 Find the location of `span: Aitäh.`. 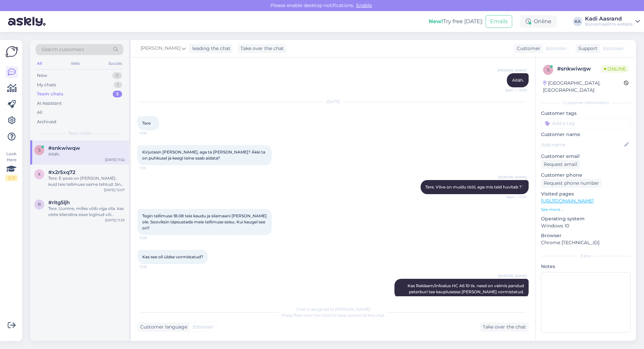

span: Aitäh. is located at coordinates (518, 80).